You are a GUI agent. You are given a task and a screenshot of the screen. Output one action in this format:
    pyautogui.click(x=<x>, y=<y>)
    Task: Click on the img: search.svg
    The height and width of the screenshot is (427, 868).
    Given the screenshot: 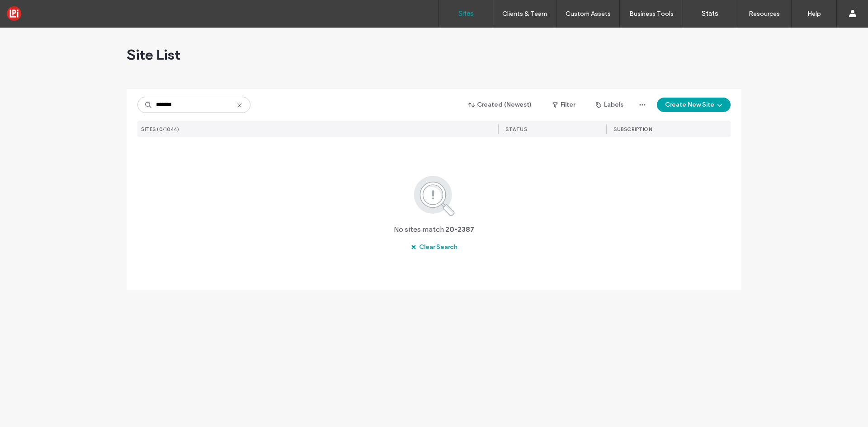 What is the action you would take?
    pyautogui.click(x=434, y=195)
    